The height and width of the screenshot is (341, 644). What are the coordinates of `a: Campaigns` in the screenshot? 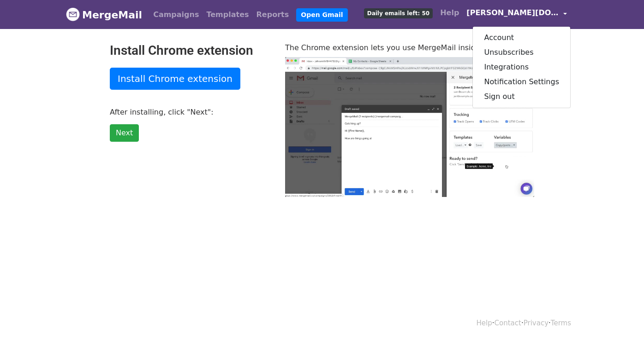 It's located at (176, 14).